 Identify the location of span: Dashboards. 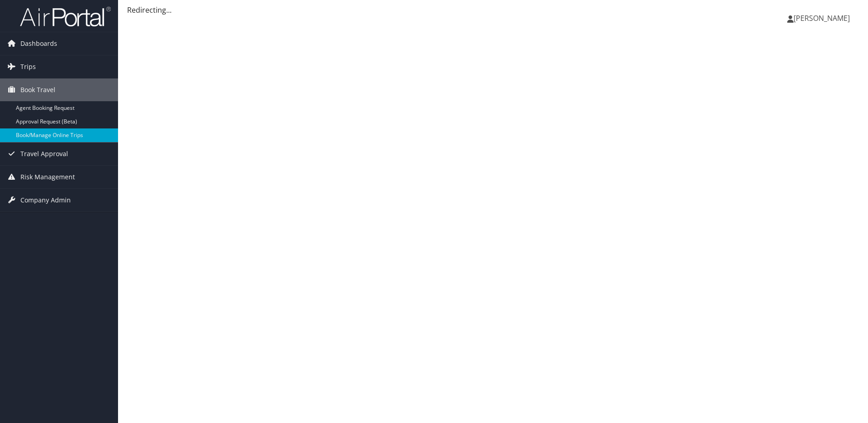
(39, 43).